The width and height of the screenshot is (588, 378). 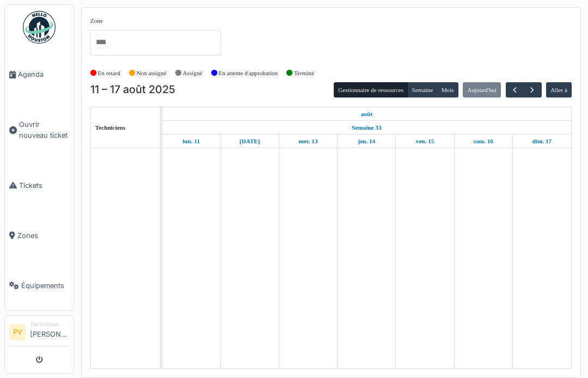 I want to click on button: Mois, so click(x=447, y=90).